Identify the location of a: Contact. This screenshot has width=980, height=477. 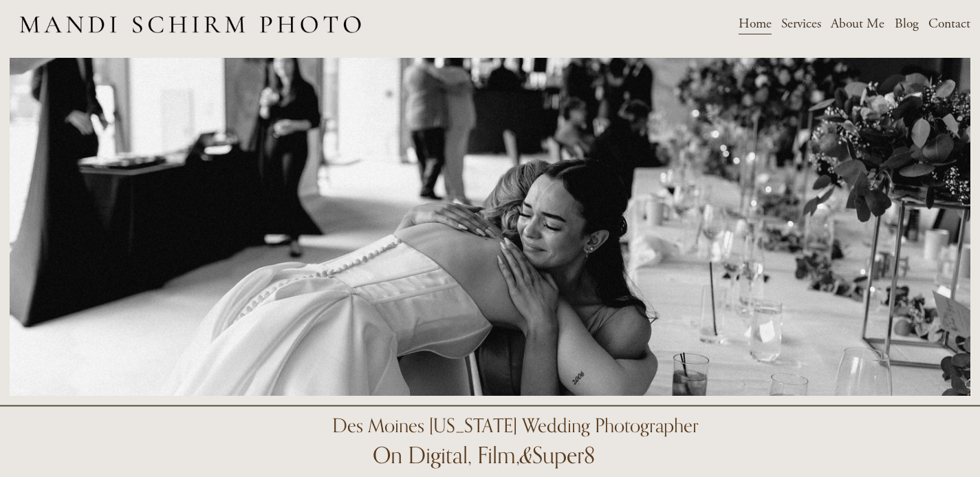
(949, 24).